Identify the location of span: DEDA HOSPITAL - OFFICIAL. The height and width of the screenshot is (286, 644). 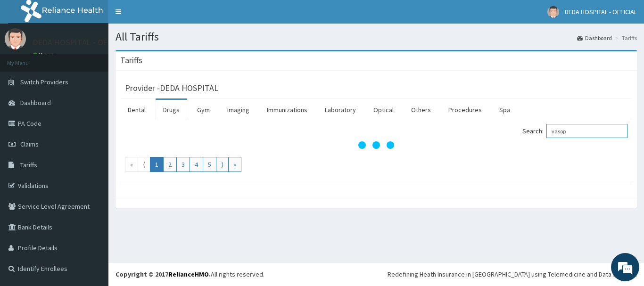
(600, 12).